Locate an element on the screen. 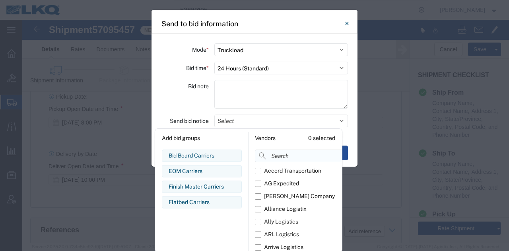  label: Bid note is located at coordinates (198, 86).